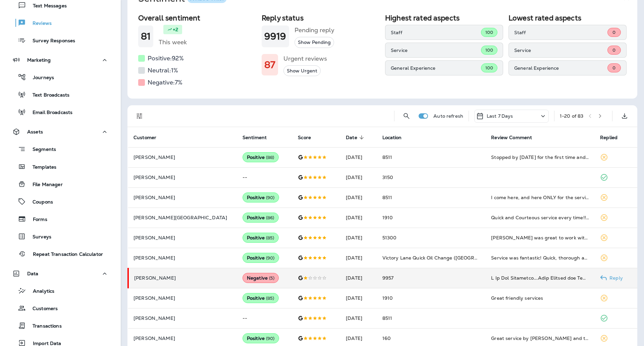 Image resolution: width=644 pixels, height=346 pixels. Describe the element at coordinates (572, 116) in the screenshot. I see `div: 1 - 20 of 83` at that location.